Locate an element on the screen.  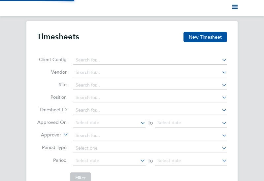
label: Approved On is located at coordinates (52, 122).